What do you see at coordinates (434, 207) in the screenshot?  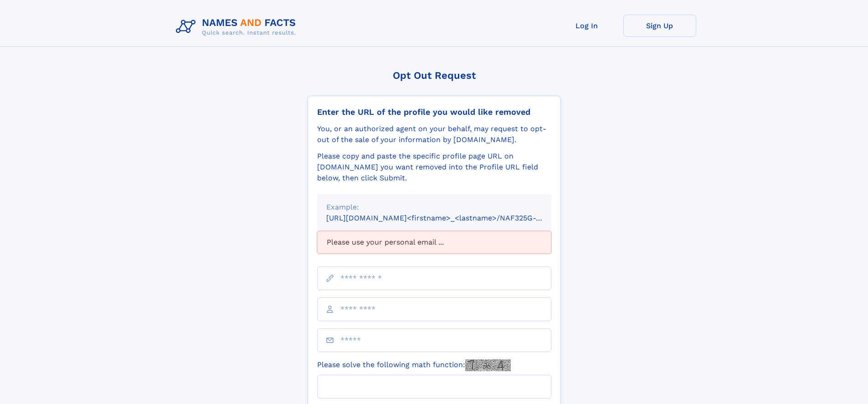 I see `div: Example:` at bounding box center [434, 207].